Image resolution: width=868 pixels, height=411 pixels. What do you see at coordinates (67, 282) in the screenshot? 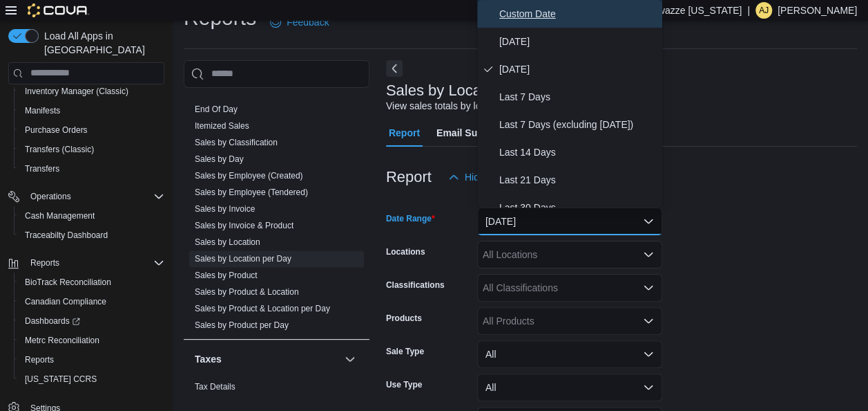
I see `a: BioTrack Reconciliation` at bounding box center [67, 282].